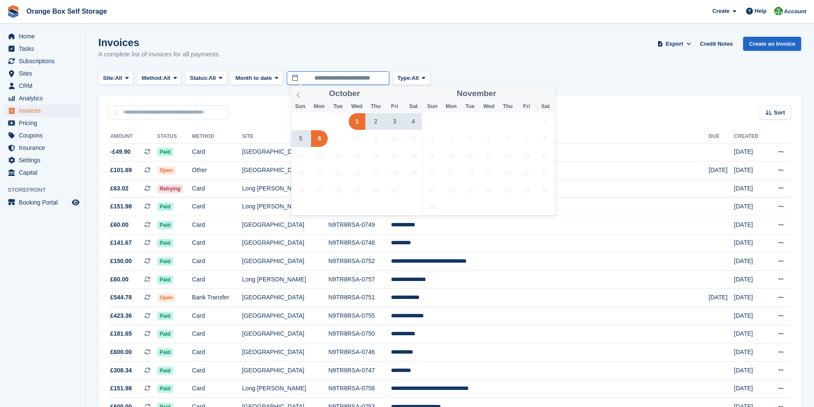 The width and height of the screenshot is (814, 407). I want to click on td: N9TR8RSA-0755, so click(359, 316).